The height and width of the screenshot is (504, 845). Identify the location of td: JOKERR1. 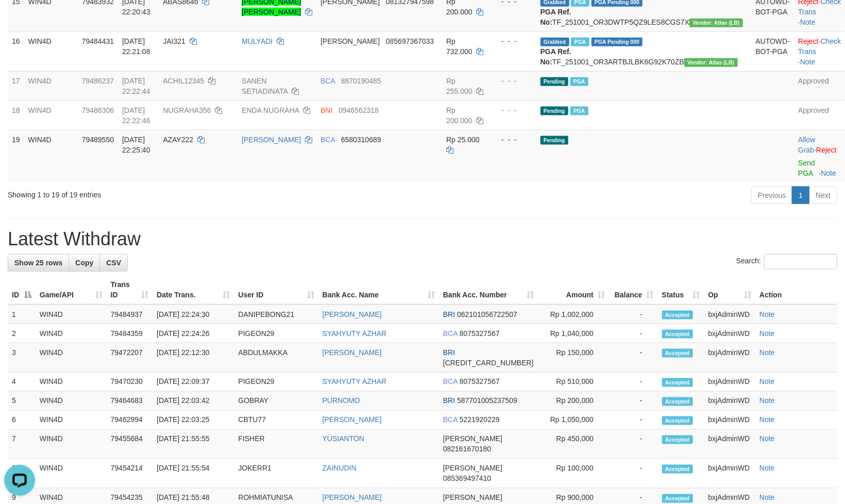
(276, 474).